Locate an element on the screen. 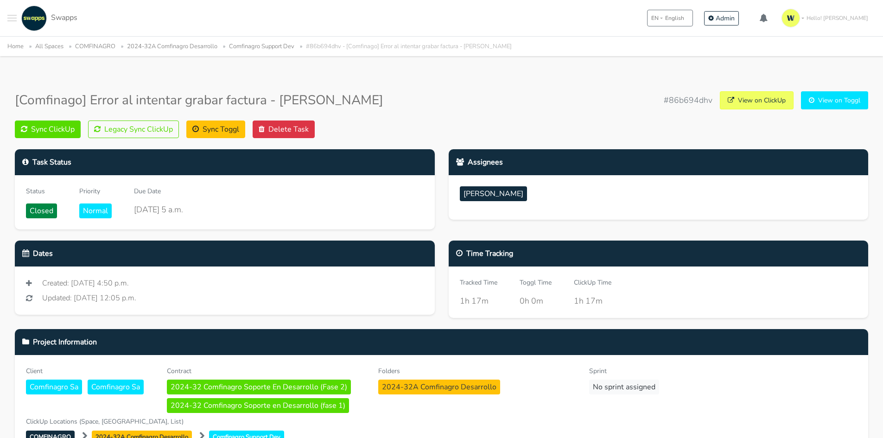 This screenshot has width=883, height=438. div: 0h 0m is located at coordinates (535, 301).